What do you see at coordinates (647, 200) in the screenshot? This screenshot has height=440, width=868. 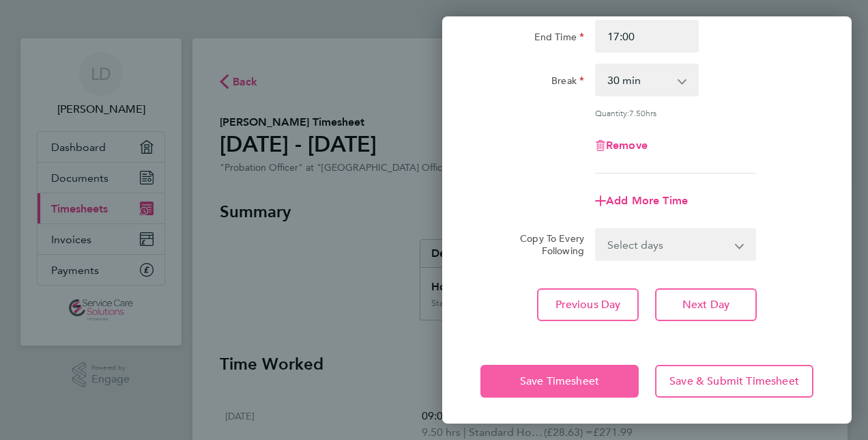 I see `span: Add More Time` at bounding box center [647, 200].